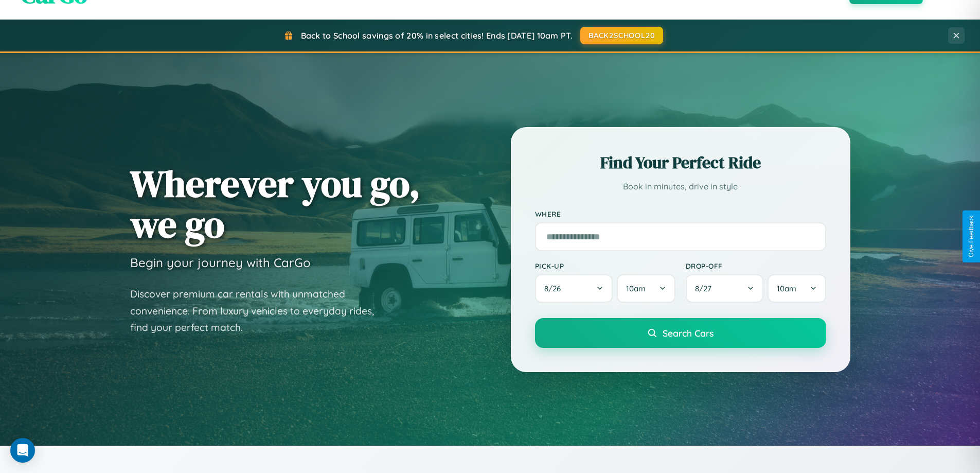  What do you see at coordinates (622, 35) in the screenshot?
I see `button: BACK2SCHOOL20` at bounding box center [622, 35].